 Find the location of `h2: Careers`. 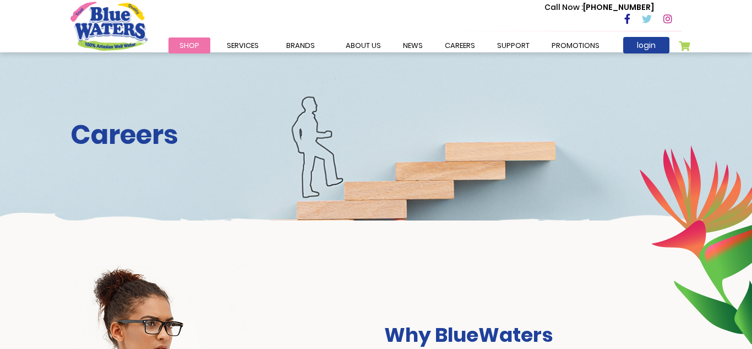

h2: Careers is located at coordinates (376, 135).